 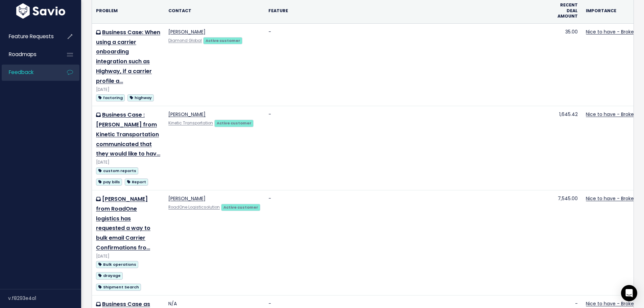 What do you see at coordinates (568, 148) in the screenshot?
I see `td: 1,645.42` at bounding box center [568, 148].